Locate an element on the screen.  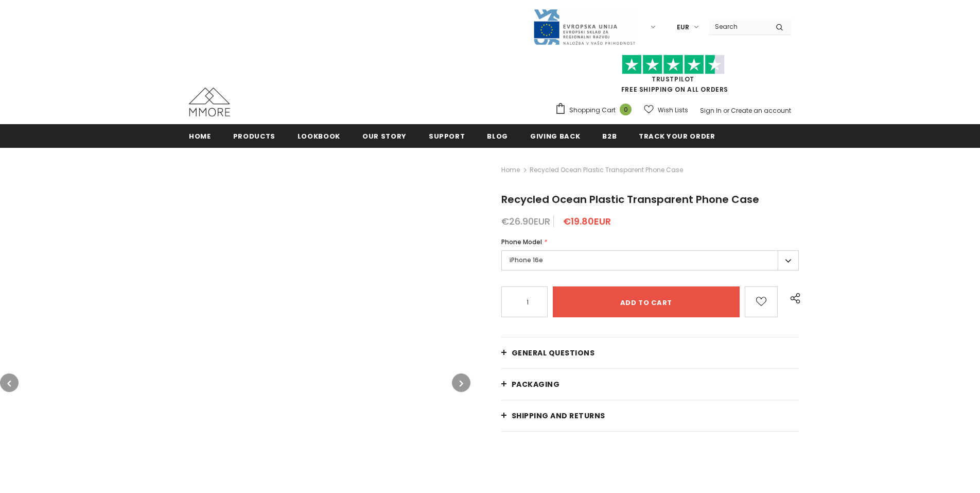
span: Lookbook is located at coordinates (319, 136).